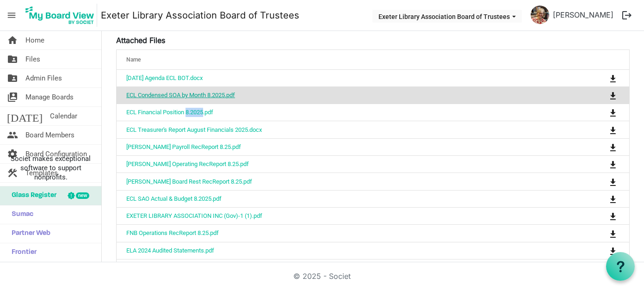 This screenshot has height=290, width=644. What do you see at coordinates (540, 15) in the screenshot?
I see `img: oiUq6S1lSyLOqxOgPlXYhI3g0FYm13iA4qhAgY5oJQiVQn4Ddg2A9SORYVWq4Lz4pb3-biMLU3tKDRk10OVDzQ_thumb.png` at bounding box center [540, 15].